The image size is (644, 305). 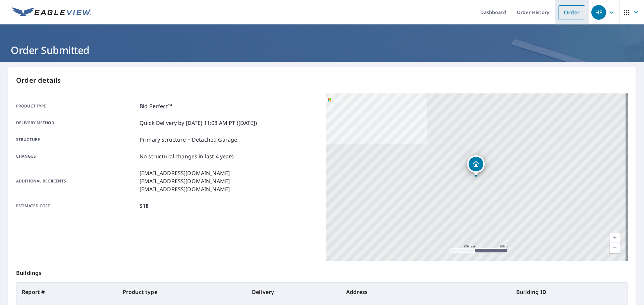 What do you see at coordinates (76, 206) in the screenshot?
I see `p: Estimated cost` at bounding box center [76, 206].